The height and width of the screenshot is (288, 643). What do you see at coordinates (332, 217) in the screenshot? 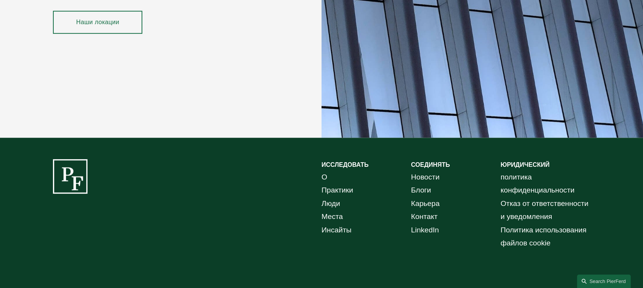
I see `a: Места` at bounding box center [332, 217].